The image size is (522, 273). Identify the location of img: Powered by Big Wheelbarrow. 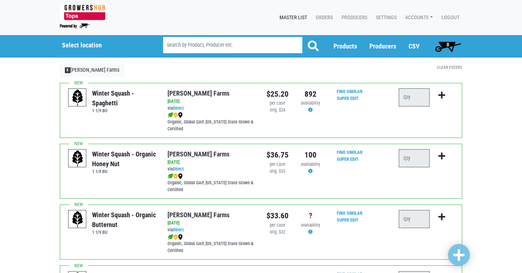
(75, 26).